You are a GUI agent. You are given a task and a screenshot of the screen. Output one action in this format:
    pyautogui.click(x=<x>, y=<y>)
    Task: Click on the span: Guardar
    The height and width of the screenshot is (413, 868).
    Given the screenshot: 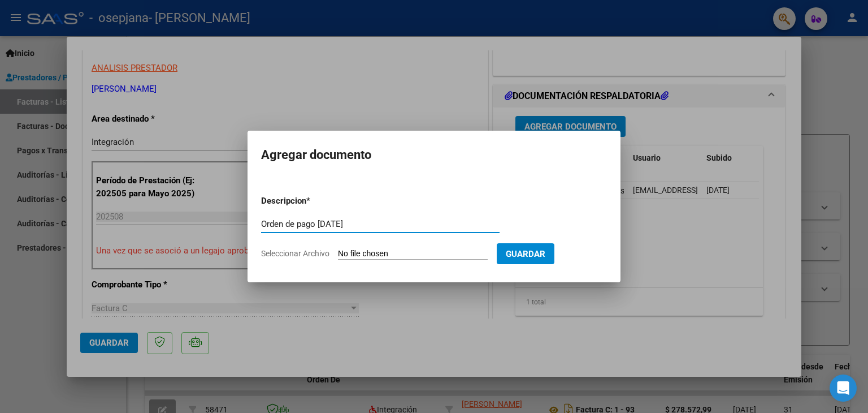 What is the action you would take?
    pyautogui.click(x=525, y=254)
    